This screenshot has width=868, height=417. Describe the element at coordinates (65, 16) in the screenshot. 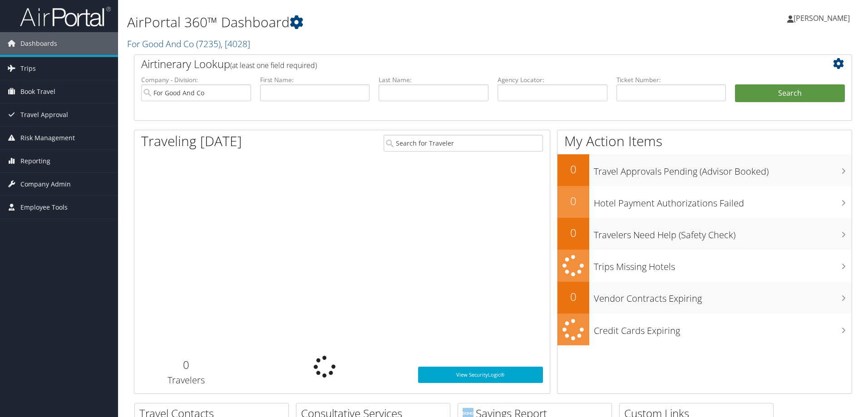

I see `img: airportal-logo.png` at that location.